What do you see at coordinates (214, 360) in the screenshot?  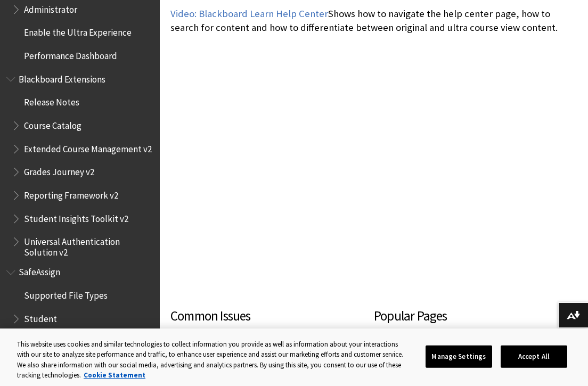 I see `div: This website uses cookies and similar technologies to collect information you provide as well as ...` at bounding box center [214, 360].